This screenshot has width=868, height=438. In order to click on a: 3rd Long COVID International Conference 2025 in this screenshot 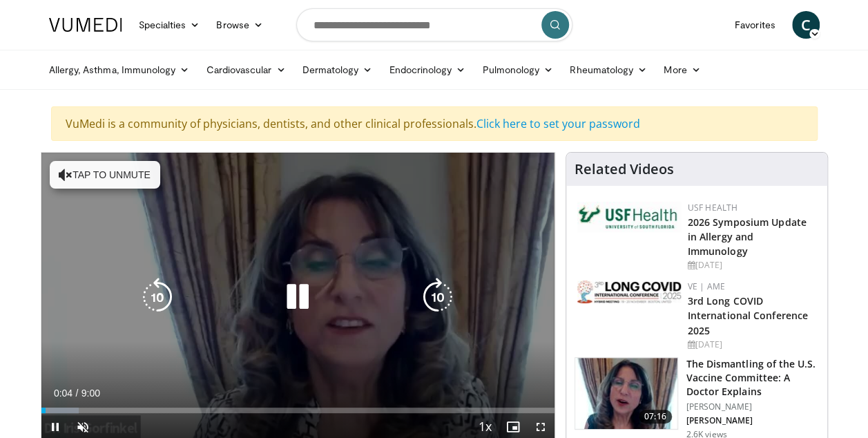, I will do `click(748, 315)`.